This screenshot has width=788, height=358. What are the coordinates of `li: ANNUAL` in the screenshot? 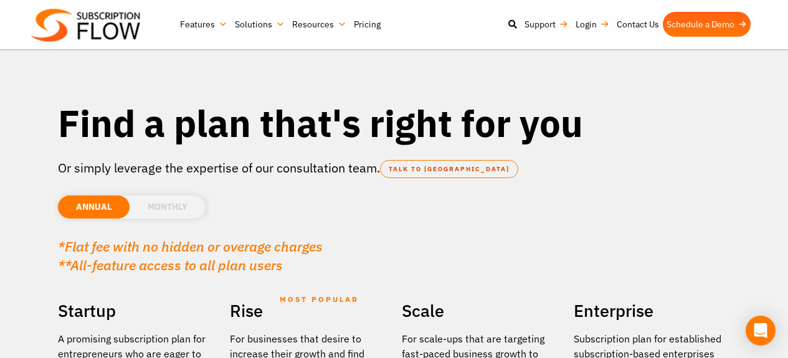 It's located at (93, 207).